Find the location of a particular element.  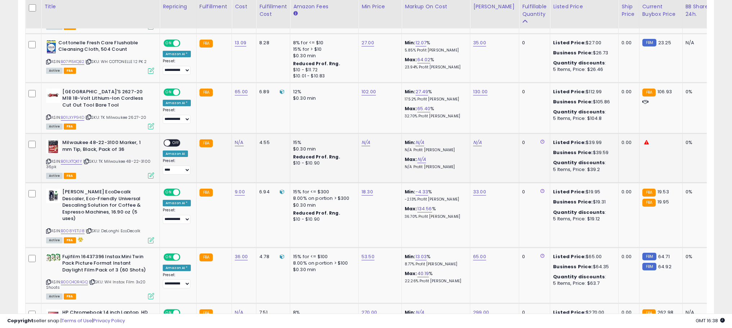

div: $39.59 is located at coordinates (583, 153).